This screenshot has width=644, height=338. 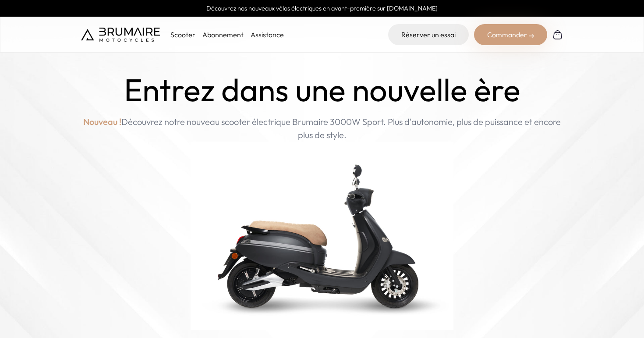 What do you see at coordinates (558, 35) in the screenshot?
I see `img: Panier` at bounding box center [558, 35].